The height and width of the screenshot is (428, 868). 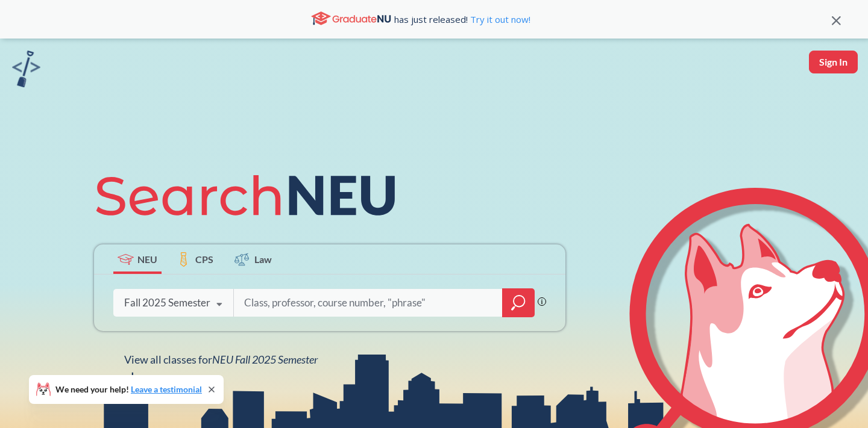 I want to click on a: Leave a testimonial, so click(x=166, y=389).